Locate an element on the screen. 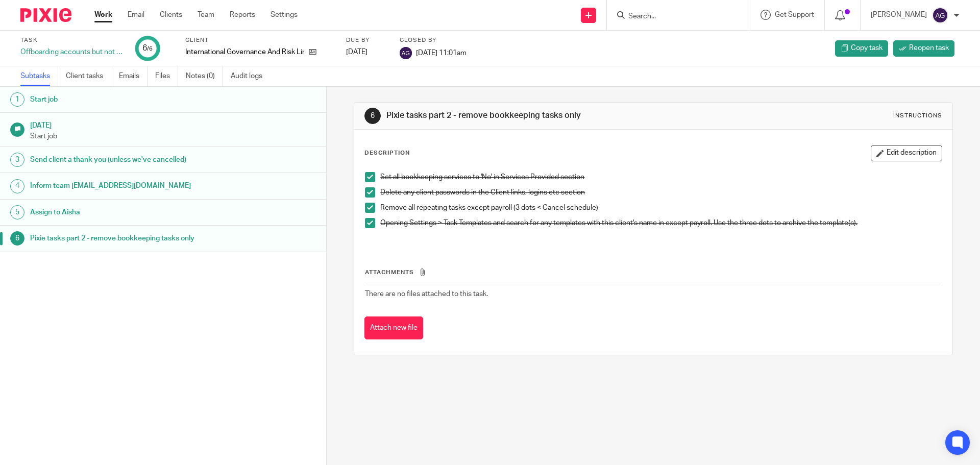 This screenshot has width=980, height=465. a: Clients is located at coordinates (171, 15).